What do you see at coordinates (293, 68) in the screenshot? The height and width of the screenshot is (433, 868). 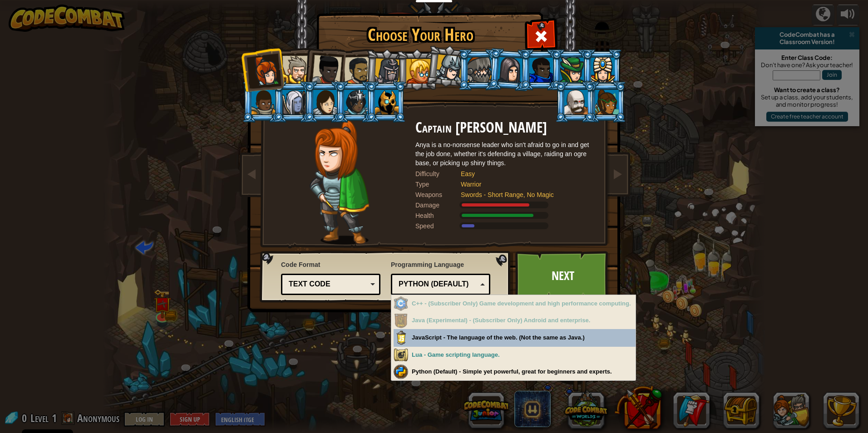 I see `li: Sir Tharin Thunderfist` at bounding box center [293, 68].